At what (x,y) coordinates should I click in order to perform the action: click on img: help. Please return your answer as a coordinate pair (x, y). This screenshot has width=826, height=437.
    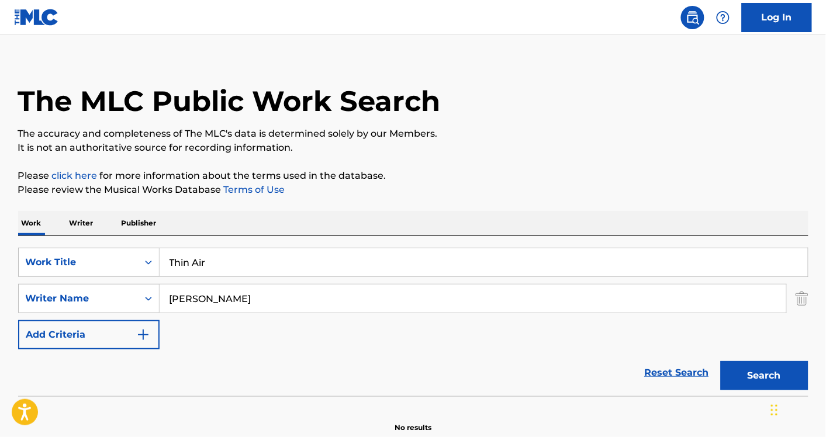
    Looking at the image, I should click on (723, 18).